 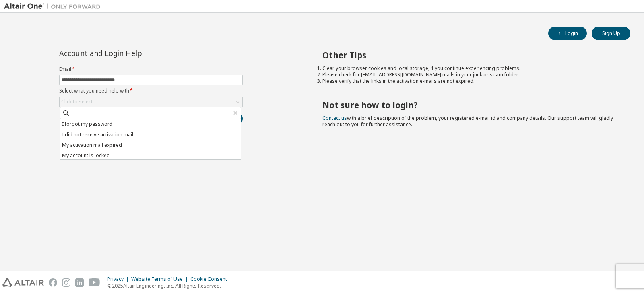 I want to click on li: I forgot my password, so click(x=150, y=124).